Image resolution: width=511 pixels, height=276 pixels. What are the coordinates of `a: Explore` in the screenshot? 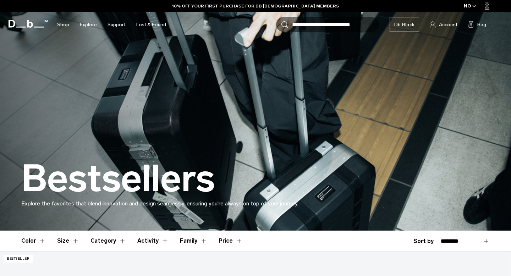 It's located at (88, 24).